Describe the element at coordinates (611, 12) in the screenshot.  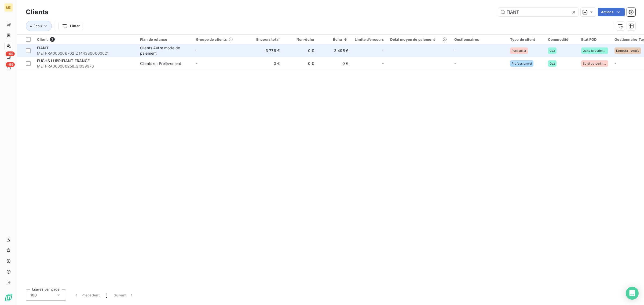
I see `button: Actions` at that location.